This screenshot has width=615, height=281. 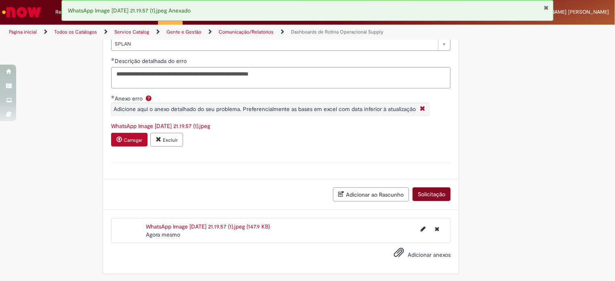 I want to click on span: Adicionar anexos, so click(x=429, y=255).